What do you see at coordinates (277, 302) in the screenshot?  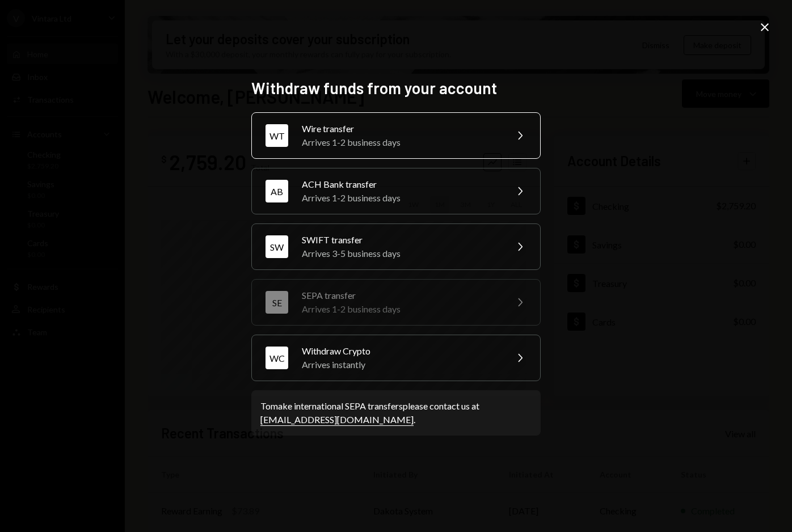 I see `div: SE` at bounding box center [277, 302].